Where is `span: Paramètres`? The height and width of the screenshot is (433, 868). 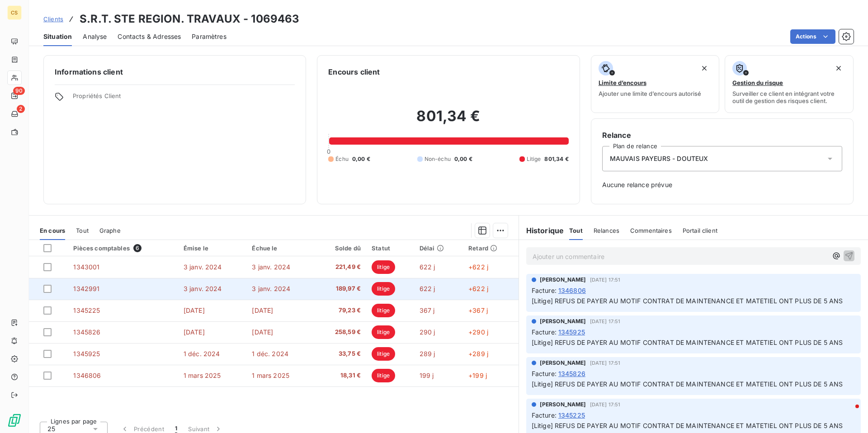
span: Paramètres is located at coordinates (209, 37).